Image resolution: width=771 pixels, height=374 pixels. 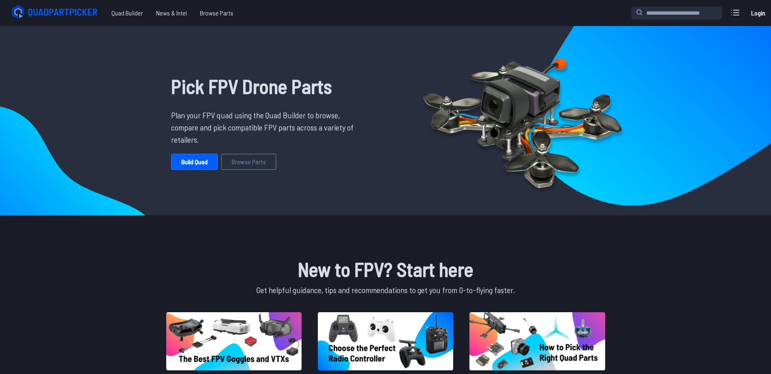 What do you see at coordinates (171, 13) in the screenshot?
I see `a: News & Intel` at bounding box center [171, 13].